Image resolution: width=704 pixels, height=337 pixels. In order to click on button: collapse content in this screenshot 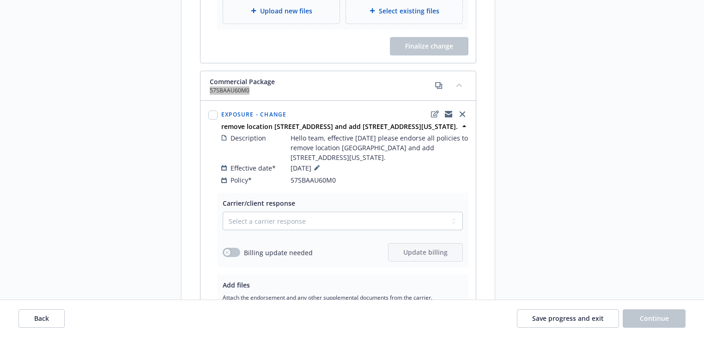, I will do `click(459, 85)`.